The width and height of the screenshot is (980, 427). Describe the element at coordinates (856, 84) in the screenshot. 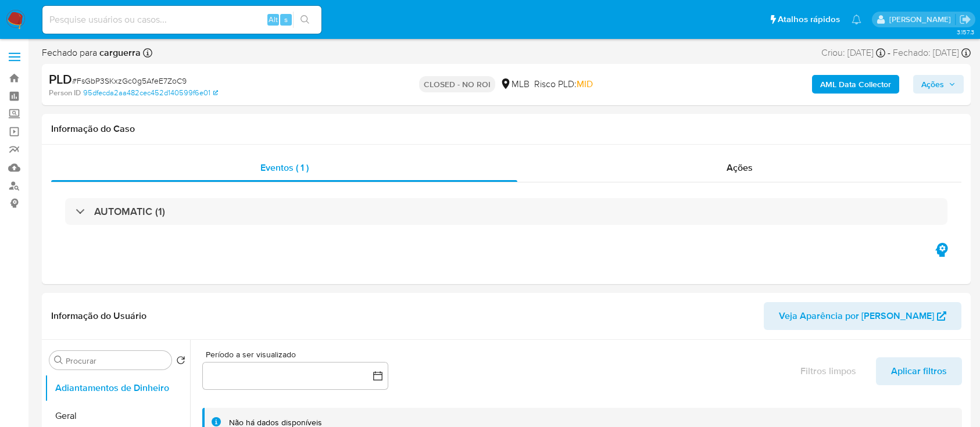

I see `button: AML Data Collector` at that location.